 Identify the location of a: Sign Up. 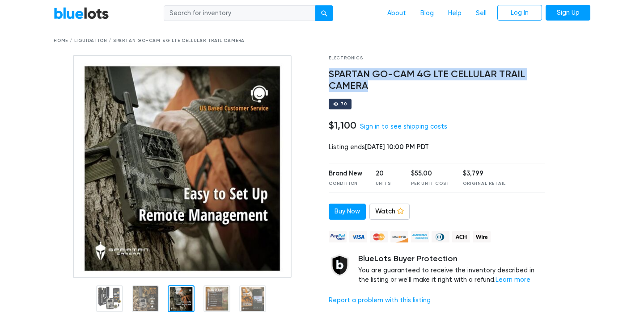
(568, 13).